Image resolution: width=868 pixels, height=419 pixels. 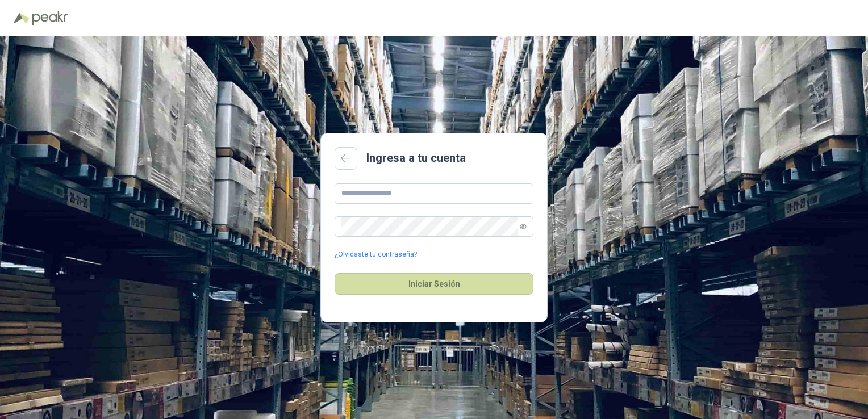 I want to click on h2: Ingresa a tu cuenta, so click(x=416, y=158).